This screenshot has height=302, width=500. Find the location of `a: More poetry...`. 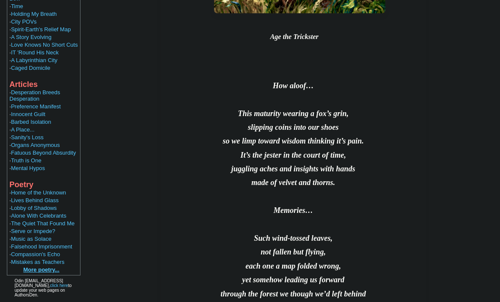

a: More poetry... is located at coordinates (42, 269).